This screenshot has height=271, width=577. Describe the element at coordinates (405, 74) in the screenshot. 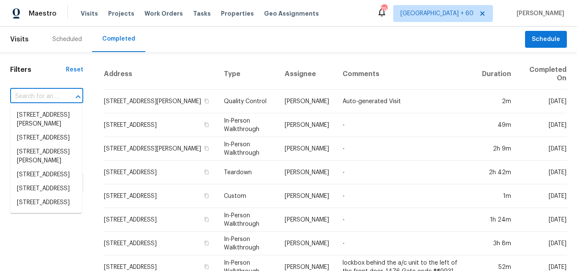

I see `th: Comments` at that location.